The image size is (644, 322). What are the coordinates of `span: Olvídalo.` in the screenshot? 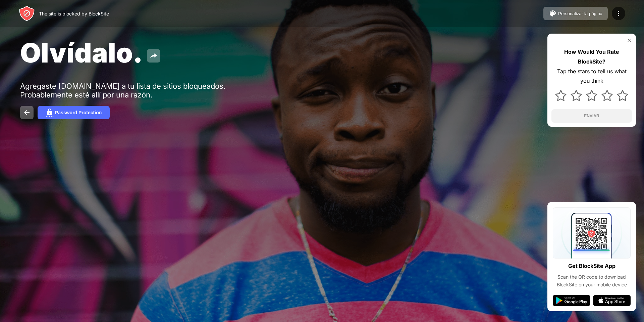 It's located at (82, 53).